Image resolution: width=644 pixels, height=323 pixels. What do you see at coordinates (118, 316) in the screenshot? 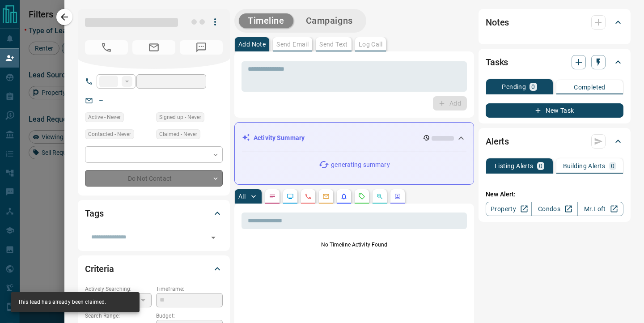
I see `p: Search Range:` at bounding box center [118, 316].